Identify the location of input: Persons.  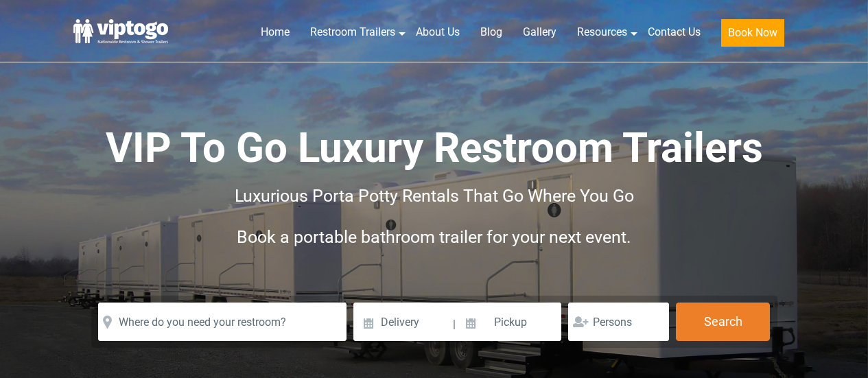
(618, 322).